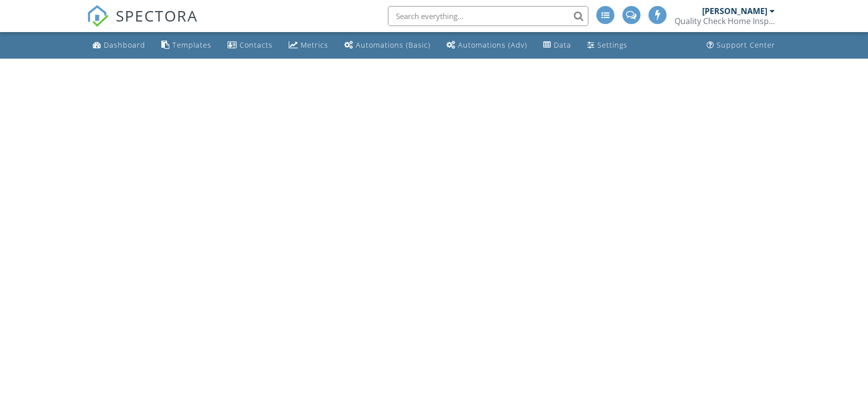 This screenshot has width=868, height=415. Describe the element at coordinates (612, 44) in the screenshot. I see `div: Settings` at that location.